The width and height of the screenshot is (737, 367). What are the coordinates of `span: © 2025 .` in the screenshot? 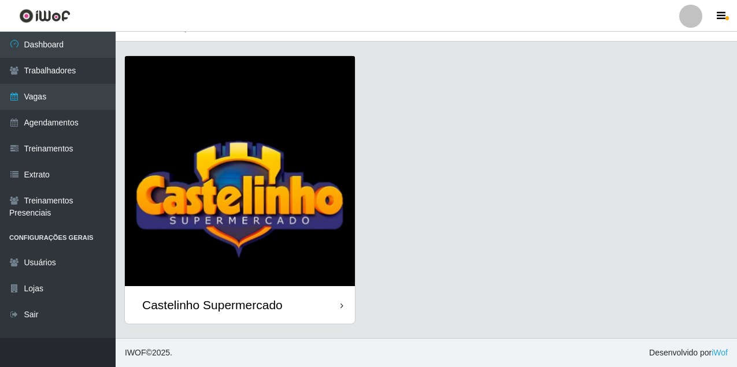 It's located at (149, 353).